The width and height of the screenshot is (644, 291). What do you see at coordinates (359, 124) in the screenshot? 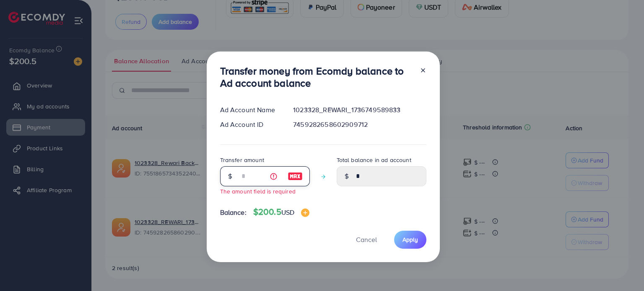
I see `div: 7459282658602909712` at bounding box center [359, 124].